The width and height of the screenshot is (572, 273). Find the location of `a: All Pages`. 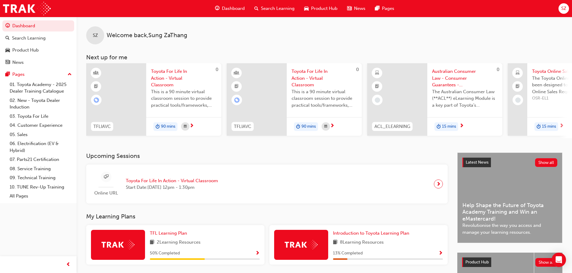

a: All Pages is located at coordinates (41, 196).